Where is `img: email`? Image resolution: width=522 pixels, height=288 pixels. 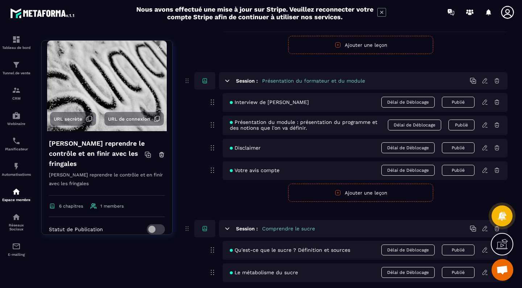 img: email is located at coordinates (16, 246).